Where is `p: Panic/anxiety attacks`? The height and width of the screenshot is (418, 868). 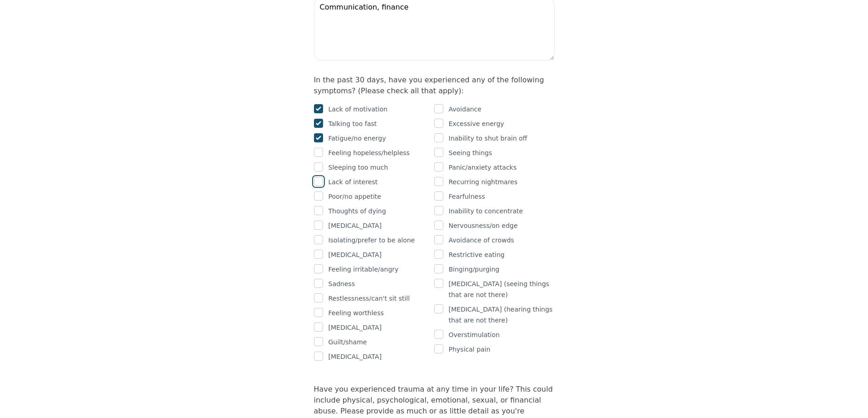
p: Panic/anxiety attacks is located at coordinates (482, 168).